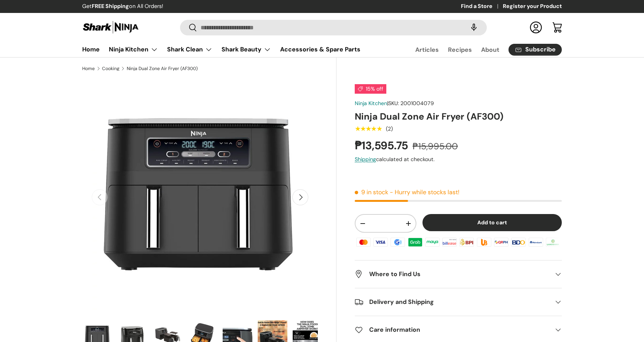 The image size is (644, 342). What do you see at coordinates (459, 116) in the screenshot?
I see `h1: Ninja Dual Zone Air Fryer (AF300)` at bounding box center [459, 116].